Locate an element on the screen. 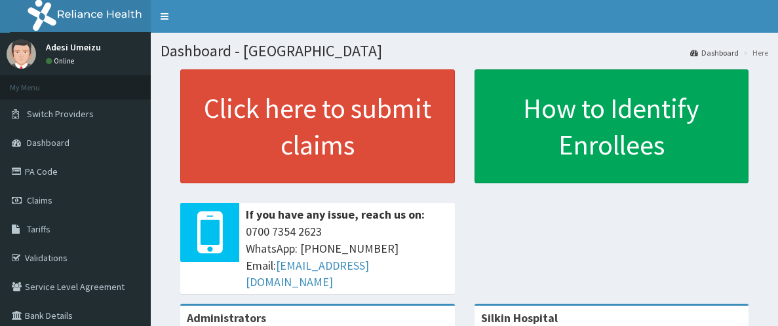 The height and width of the screenshot is (326, 778). strong: Silkin Hospital is located at coordinates (519, 318).